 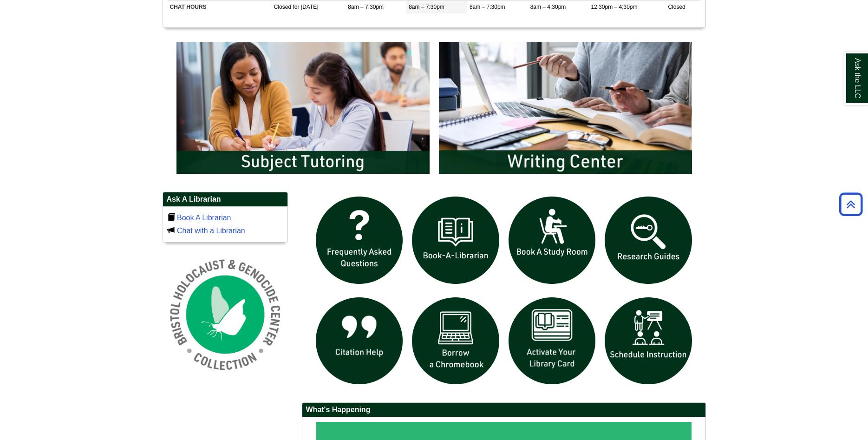 What do you see at coordinates (456, 341) in the screenshot?
I see `img: Borrow a chromebook icon links to the borrow a chromebook web page` at bounding box center [456, 341].